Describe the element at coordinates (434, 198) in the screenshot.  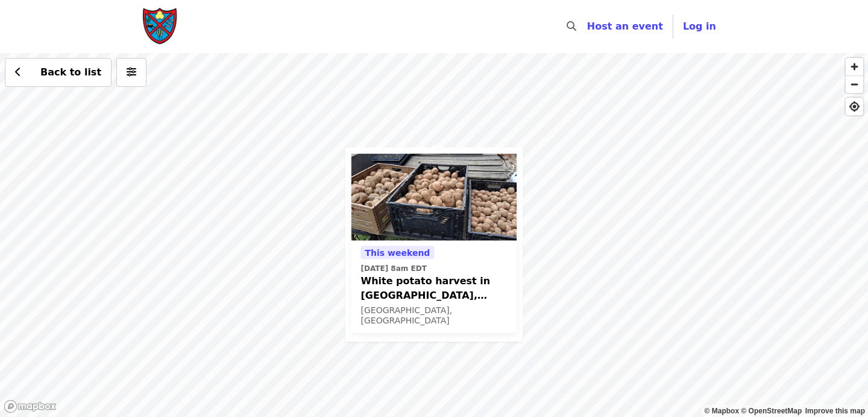
I see `img: White potato harvest in Stantonsburg, NC on 9/13! organized by Society of St. Andrew` at that location.